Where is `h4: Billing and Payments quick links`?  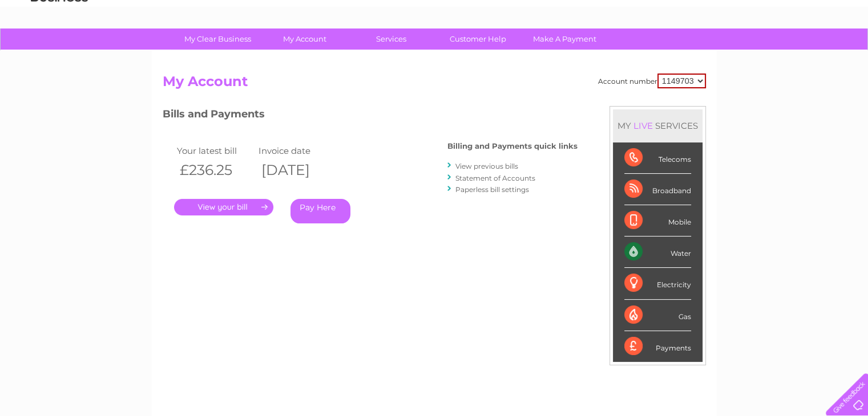
h4: Billing and Payments quick links is located at coordinates (513, 146).